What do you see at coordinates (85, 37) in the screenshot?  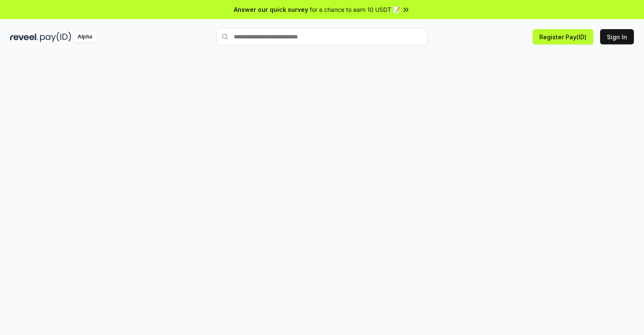 I see `div: Alpha` at bounding box center [85, 37].